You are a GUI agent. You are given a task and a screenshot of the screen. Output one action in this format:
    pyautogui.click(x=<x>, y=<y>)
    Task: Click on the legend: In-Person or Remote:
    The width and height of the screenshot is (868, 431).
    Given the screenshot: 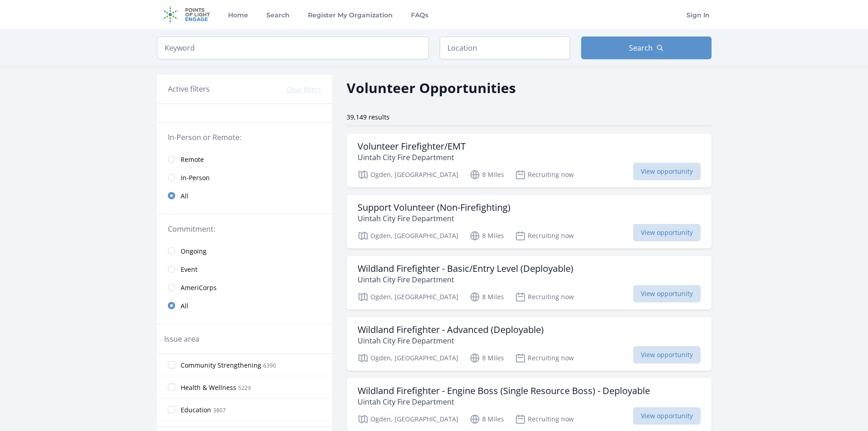 What is the action you would take?
    pyautogui.click(x=245, y=137)
    